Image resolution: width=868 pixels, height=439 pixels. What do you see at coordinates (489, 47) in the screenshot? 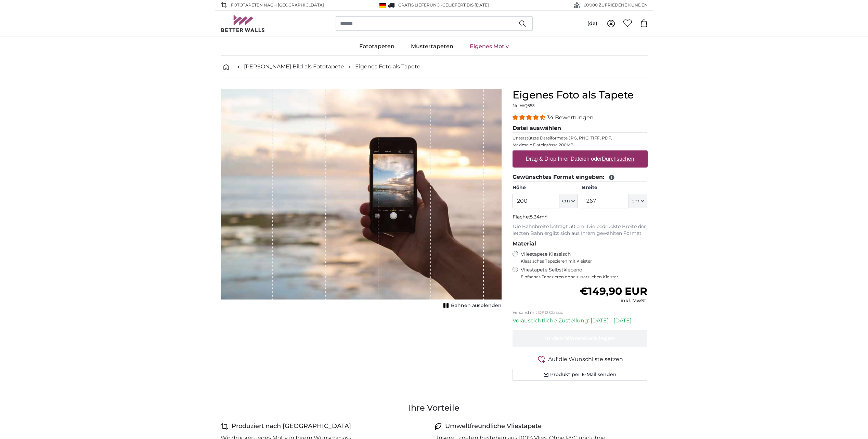
I see `a: Eigenes Motiv` at bounding box center [489, 47].